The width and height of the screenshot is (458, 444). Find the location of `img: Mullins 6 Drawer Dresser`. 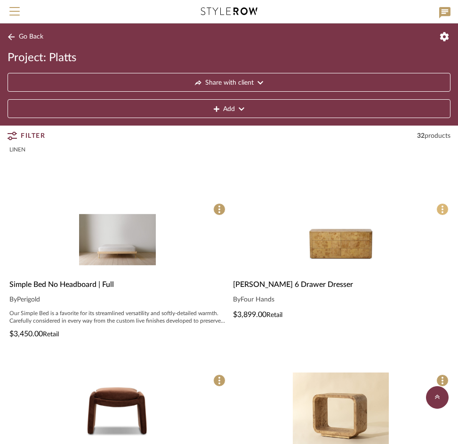

img: Mullins 6 Drawer Dresser is located at coordinates (340, 239).